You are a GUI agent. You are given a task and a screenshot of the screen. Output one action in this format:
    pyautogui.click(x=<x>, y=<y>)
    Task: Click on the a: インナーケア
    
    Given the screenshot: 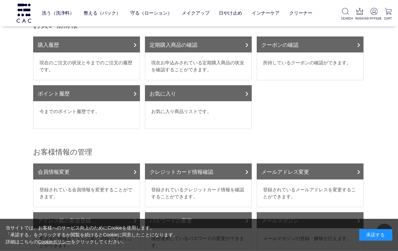 What is the action you would take?
    pyautogui.click(x=266, y=13)
    